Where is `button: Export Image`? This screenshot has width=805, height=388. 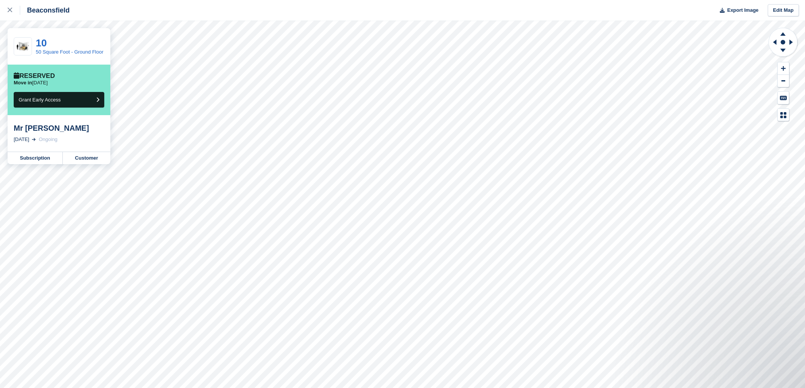 button: Export Image is located at coordinates (737, 10).